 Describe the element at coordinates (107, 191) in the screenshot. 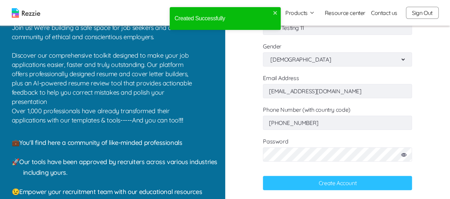

I see `span: 😉 Empower your recruitment team with our educational resources` at that location.